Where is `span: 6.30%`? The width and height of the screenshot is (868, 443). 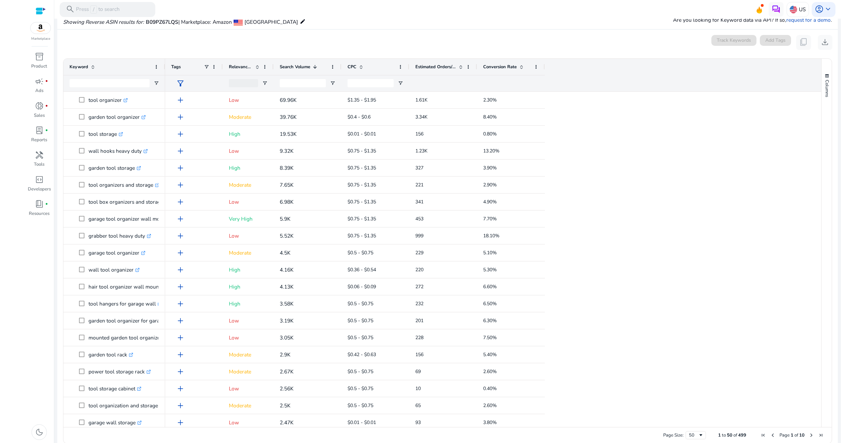 span: 6.30% is located at coordinates (490, 320).